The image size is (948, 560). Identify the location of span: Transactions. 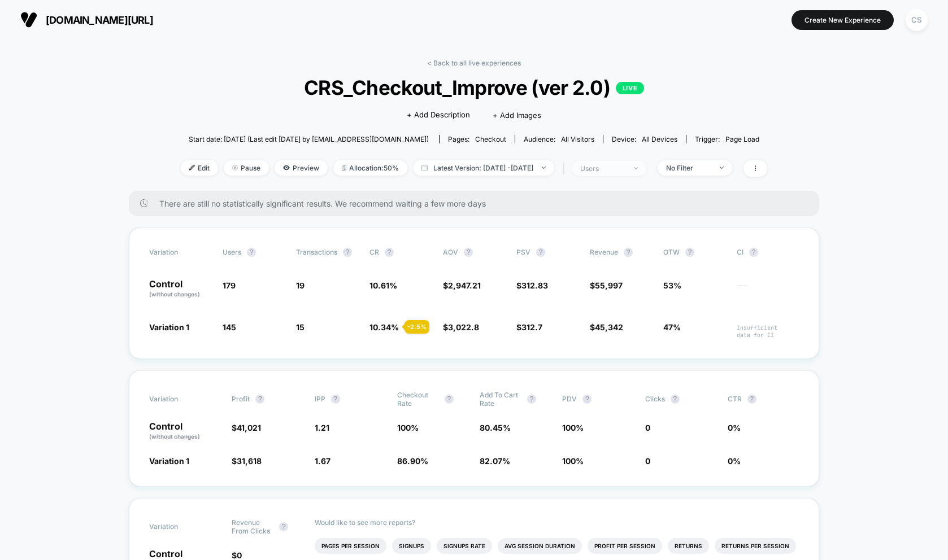
(317, 251).